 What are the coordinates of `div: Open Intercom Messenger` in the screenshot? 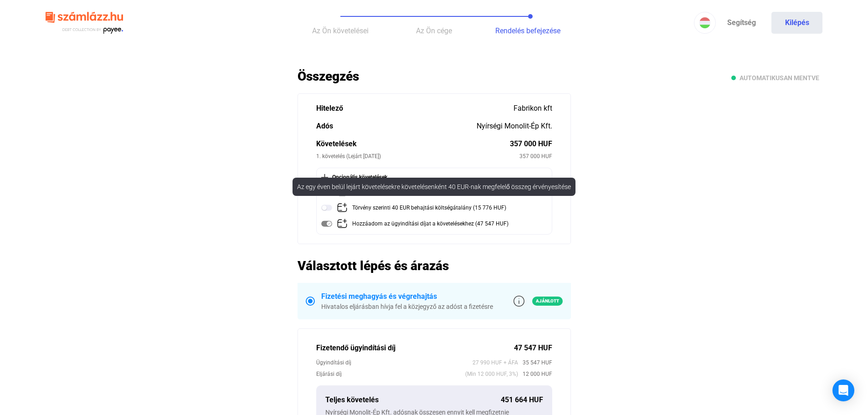 It's located at (843, 390).